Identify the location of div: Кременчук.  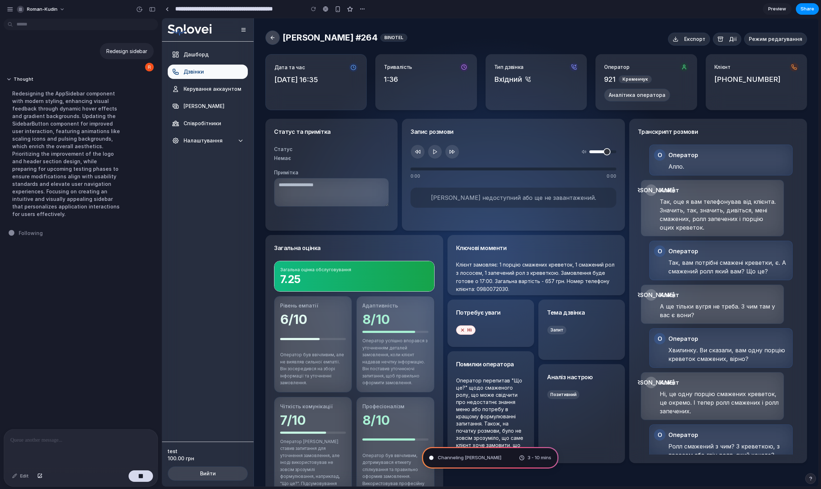
(473, 61).